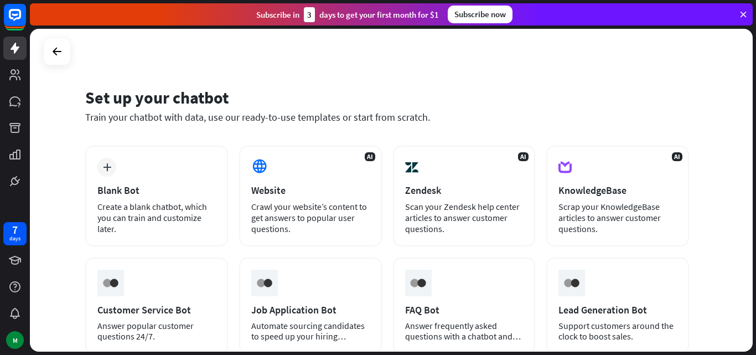 The image size is (756, 355). What do you see at coordinates (617, 217) in the screenshot?
I see `div: Scrap your KnowledgeBase articles to answer customer questions.` at bounding box center [617, 217].